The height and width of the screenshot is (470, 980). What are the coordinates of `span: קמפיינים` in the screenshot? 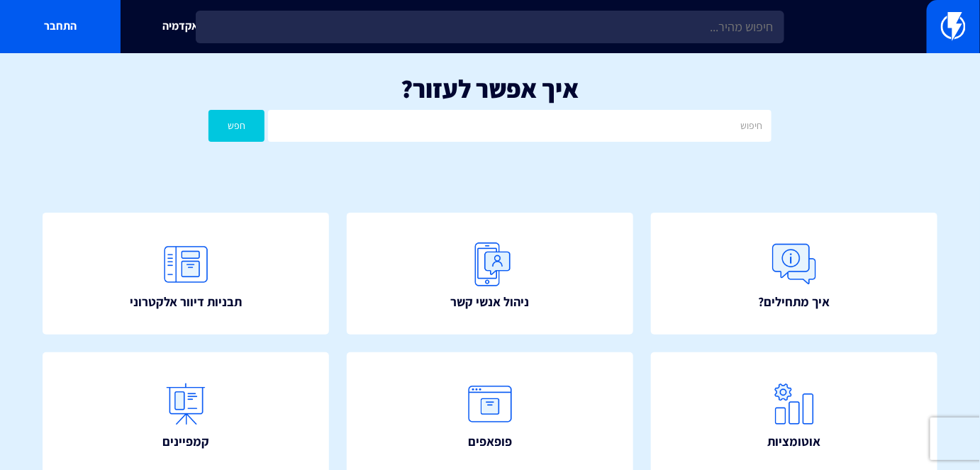 It's located at (186, 441).